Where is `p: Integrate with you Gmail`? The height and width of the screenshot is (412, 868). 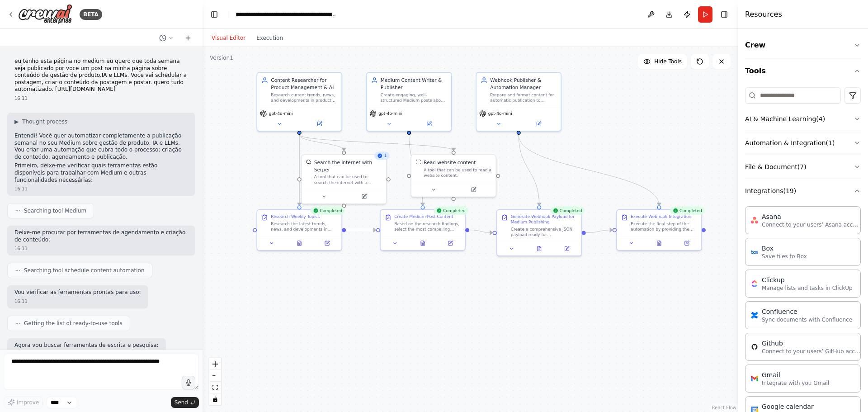
p: Integrate with you Gmail is located at coordinates (795, 383).